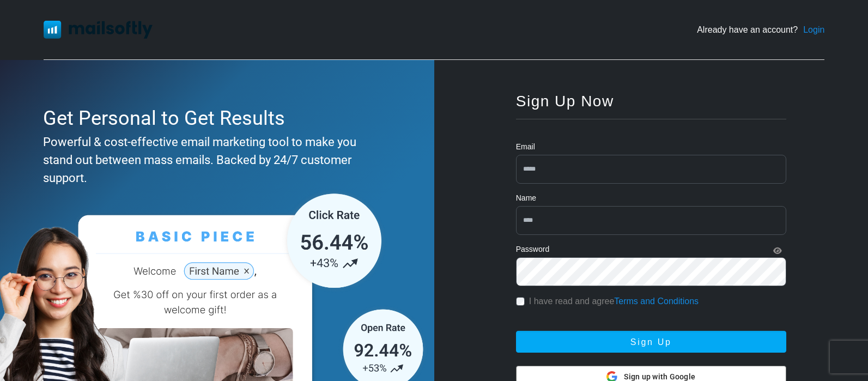 The width and height of the screenshot is (868, 381). Describe the element at coordinates (777, 250) in the screenshot. I see `i: Show Password` at that location.